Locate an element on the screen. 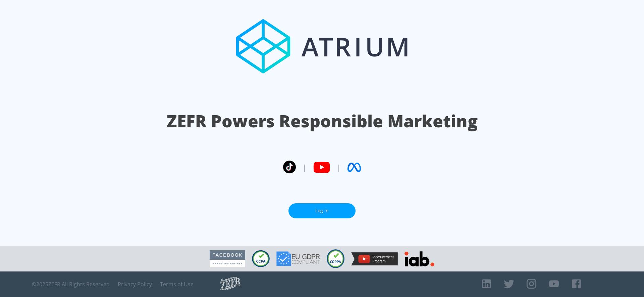 The width and height of the screenshot is (644, 297). img: Facebook Marketing Partner is located at coordinates (228, 259).